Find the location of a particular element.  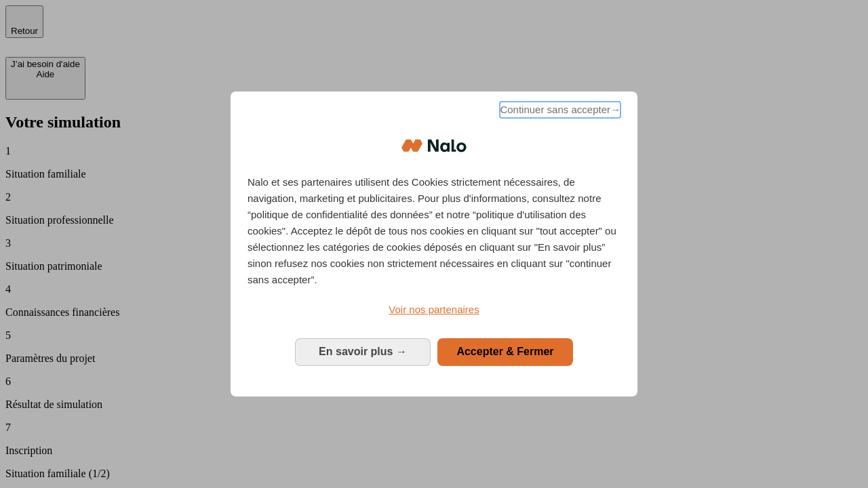

div: Bienvenue chez Nalo Gestion du consentement is located at coordinates (434, 243).